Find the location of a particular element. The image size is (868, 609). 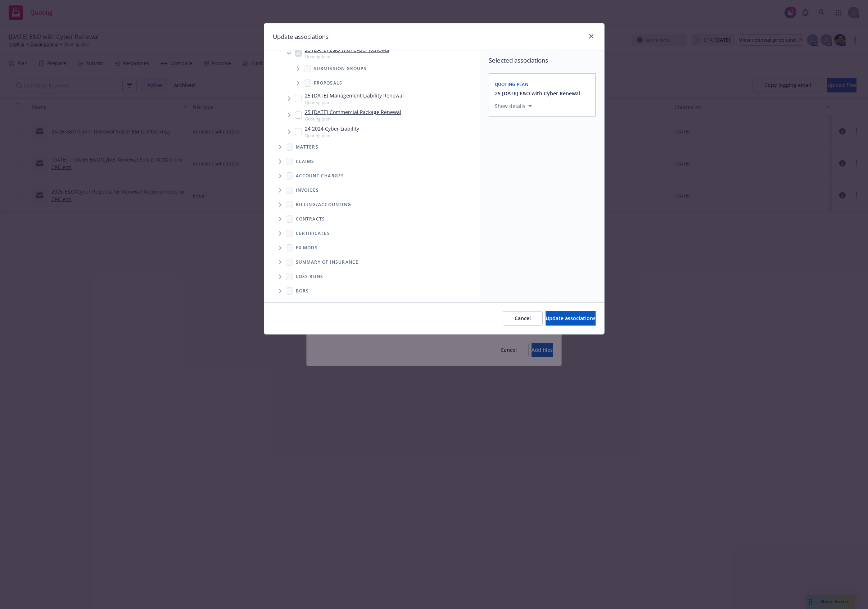

span: Submission groups is located at coordinates (340, 69).